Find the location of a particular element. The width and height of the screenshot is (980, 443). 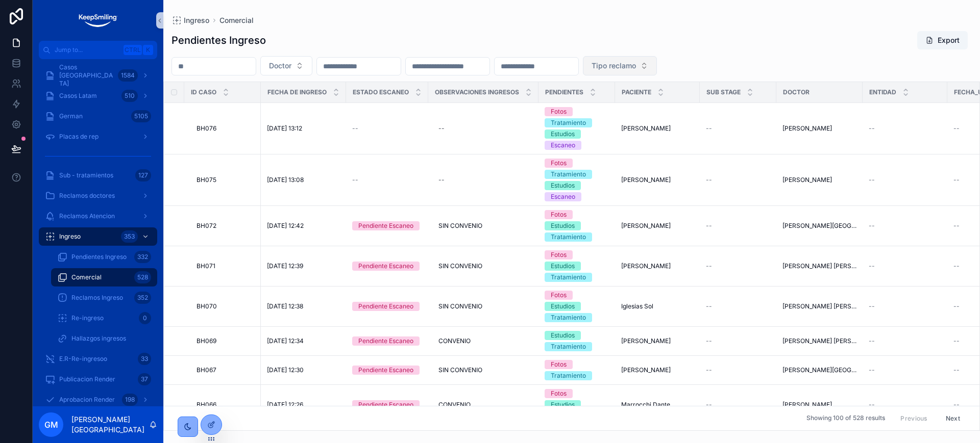

a: Aprobacion Render198 is located at coordinates (98, 400).